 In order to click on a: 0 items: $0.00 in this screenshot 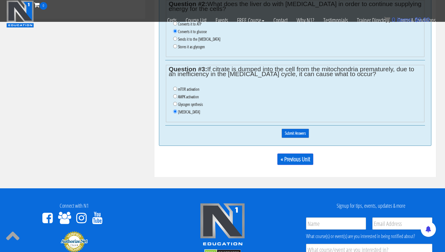, I will do `click(407, 20)`.